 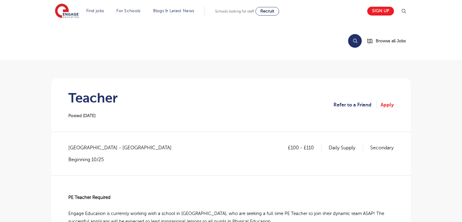 I want to click on p: Beginning 10/25, so click(x=123, y=160).